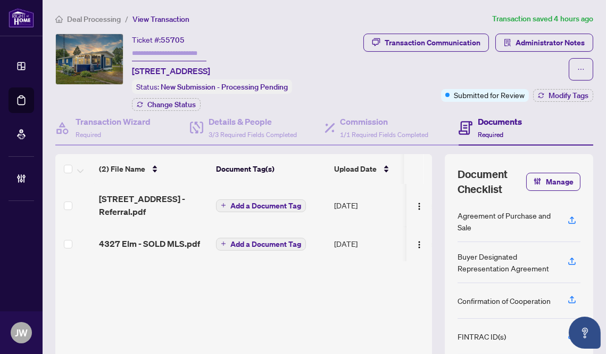 Image resolution: width=606 pixels, height=354 pixels. I want to click on span: Modify Tags, so click(569, 95).